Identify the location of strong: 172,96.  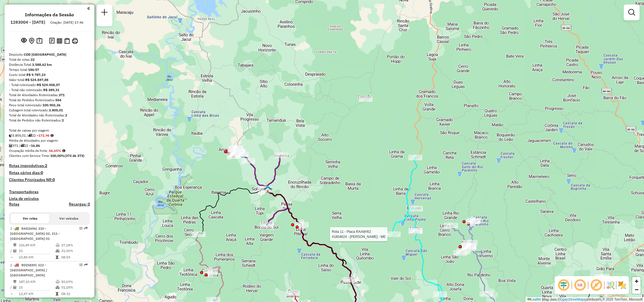
(44, 136).